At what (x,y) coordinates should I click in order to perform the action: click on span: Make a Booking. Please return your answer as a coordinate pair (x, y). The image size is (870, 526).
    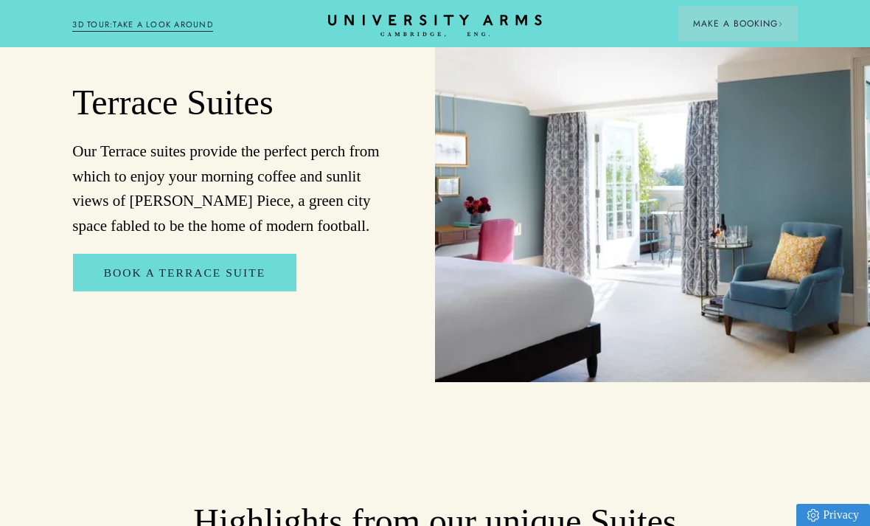
    Looking at the image, I should click on (738, 24).